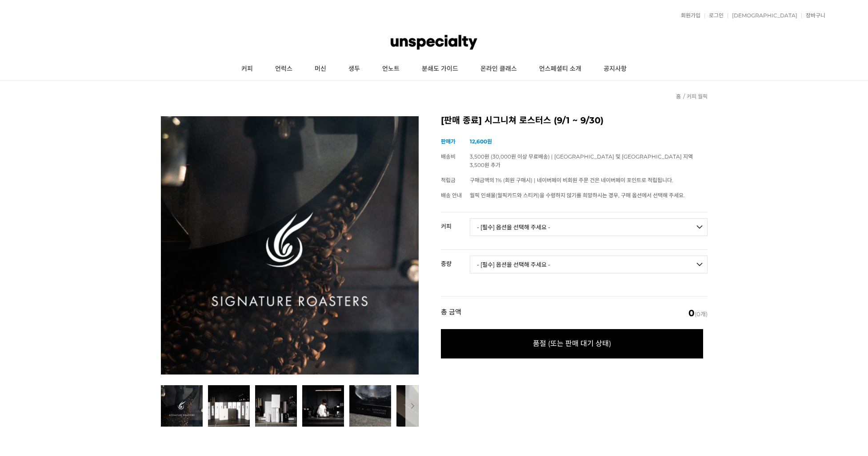 The height and width of the screenshot is (456, 868). Describe the element at coordinates (814, 15) in the screenshot. I see `a: 장바구니` at that location.